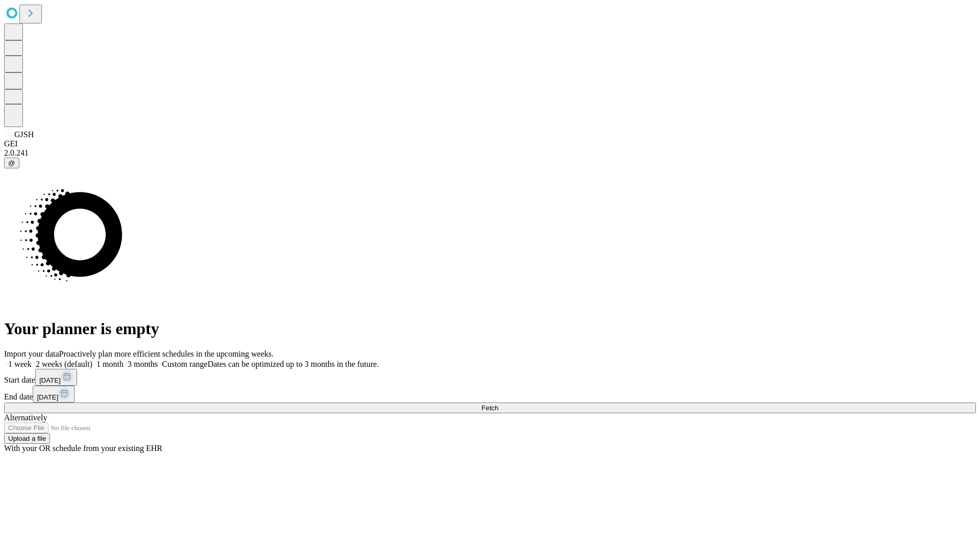  Describe the element at coordinates (32, 354) in the screenshot. I see `span: Import your data` at that location.